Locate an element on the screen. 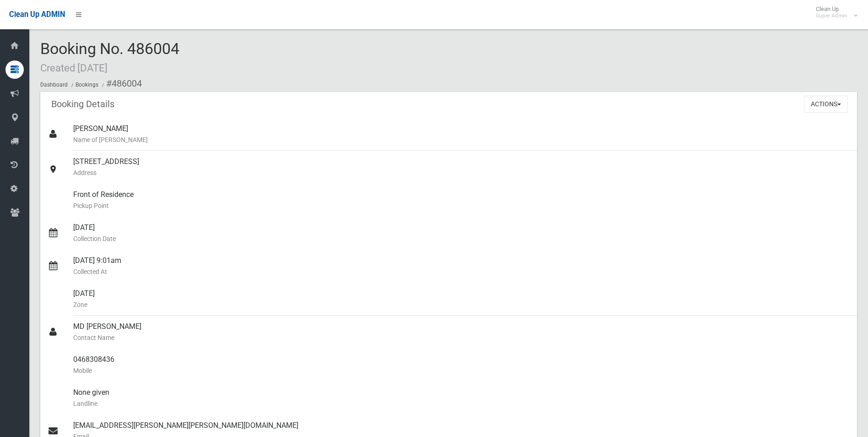 The image size is (868, 437). small: Contact Name is located at coordinates (461, 337).